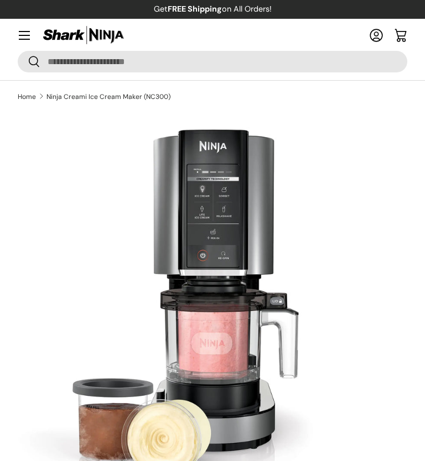  Describe the element at coordinates (108, 97) in the screenshot. I see `a: Ninja Creami Ice Cream Maker (NC300)` at that location.